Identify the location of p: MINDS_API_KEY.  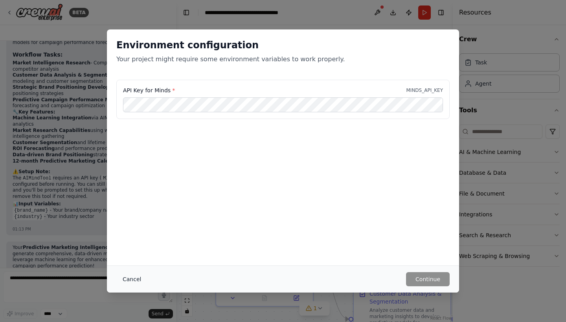
(425, 90).